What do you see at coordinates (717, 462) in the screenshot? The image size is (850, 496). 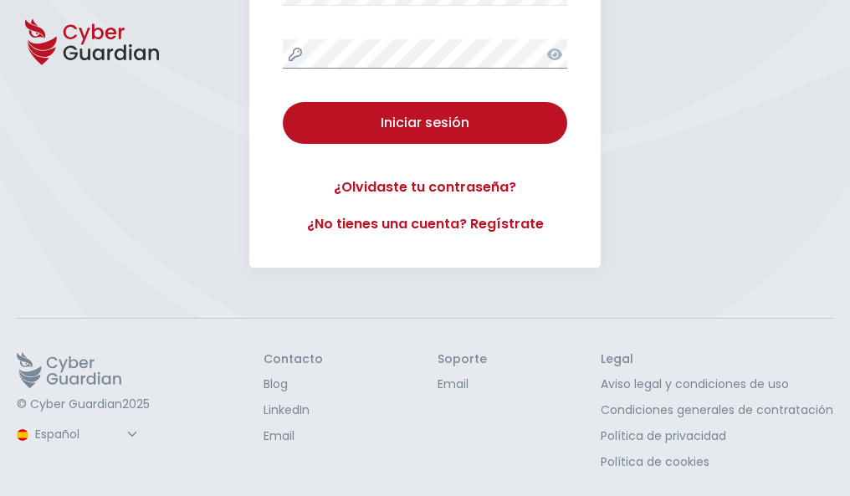 I see `a: Política de cookies` at bounding box center [717, 462].